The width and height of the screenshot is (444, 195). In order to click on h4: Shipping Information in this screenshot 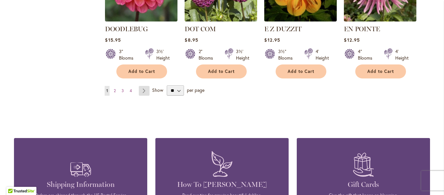, I will do `click(81, 184)`.